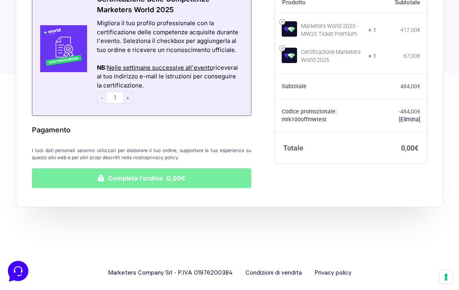  I want to click on div: Certificazione Marketers World 2025, so click(332, 57).